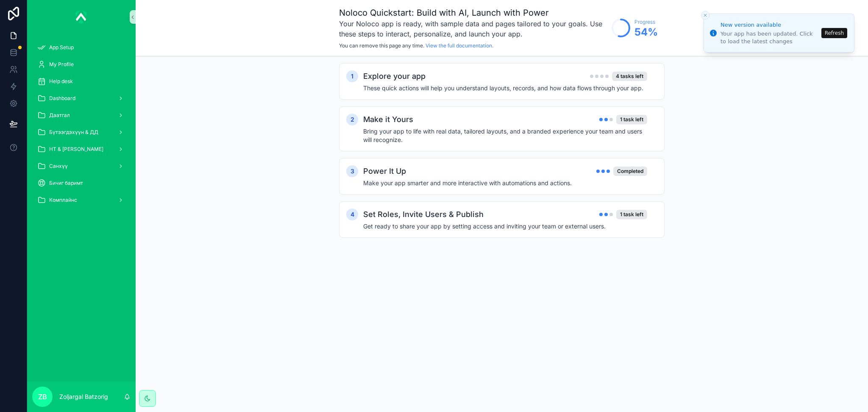 The image size is (868, 412). I want to click on a: Dashboard, so click(82, 98).